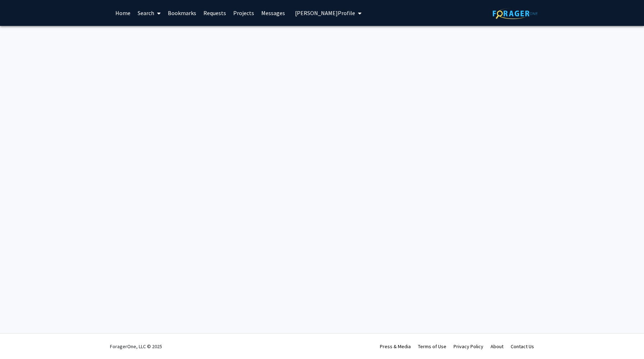  Describe the element at coordinates (273, 13) in the screenshot. I see `a: Messages` at that location.